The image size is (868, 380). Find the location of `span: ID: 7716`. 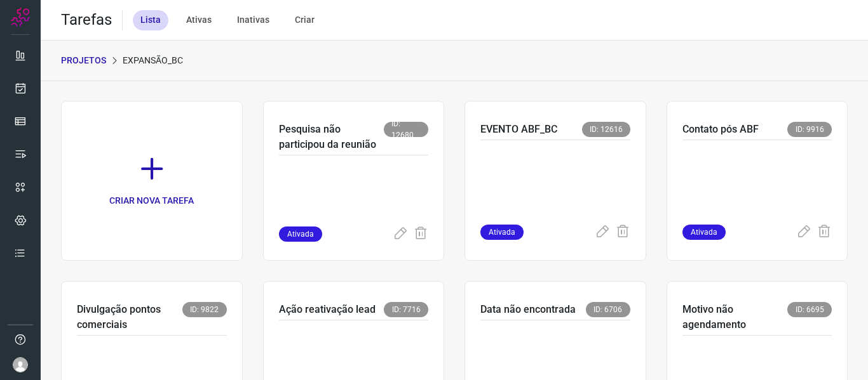

span: ID: 7716 is located at coordinates (406, 309).